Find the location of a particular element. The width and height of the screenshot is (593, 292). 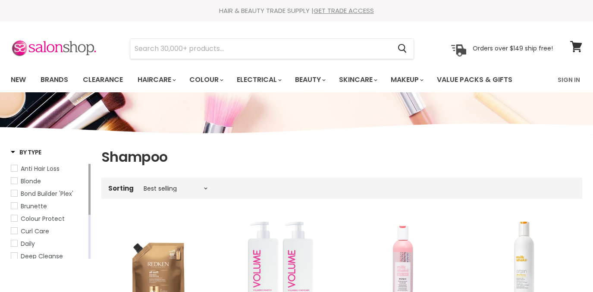

a: Blonde is located at coordinates (49, 181).